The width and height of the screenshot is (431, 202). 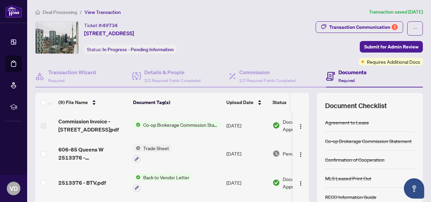 I want to click on div: 2, so click(x=395, y=27).